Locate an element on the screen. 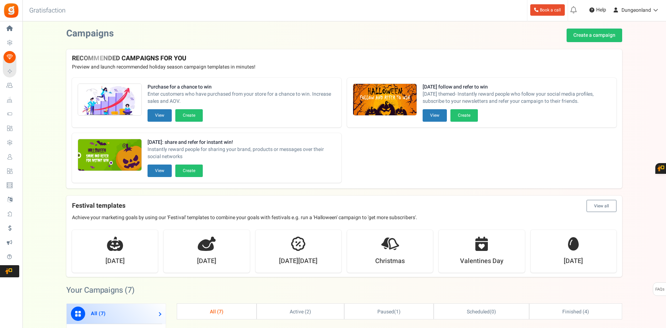 This screenshot has height=328, width=666. button: View all is located at coordinates (602, 206).